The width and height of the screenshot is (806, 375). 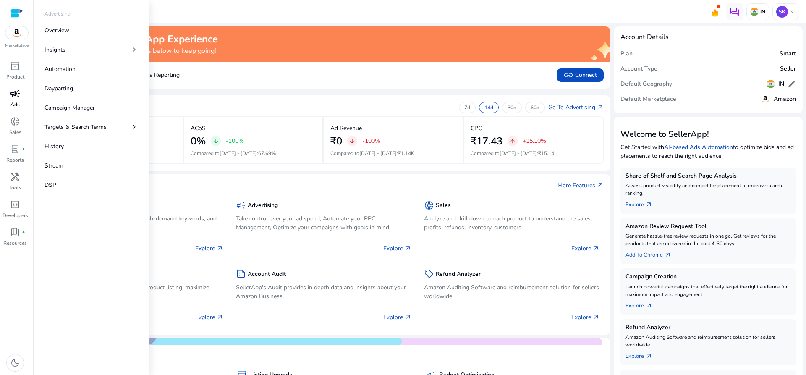 I want to click on p: Dayparting, so click(x=59, y=88).